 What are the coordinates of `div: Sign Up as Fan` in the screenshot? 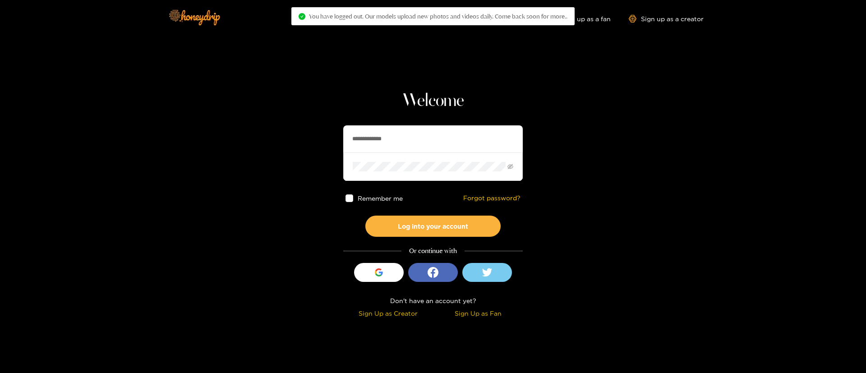 It's located at (478, 313).